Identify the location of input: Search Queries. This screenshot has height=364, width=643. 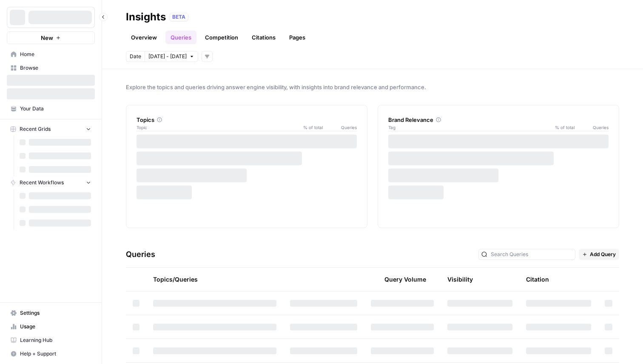
(532, 254).